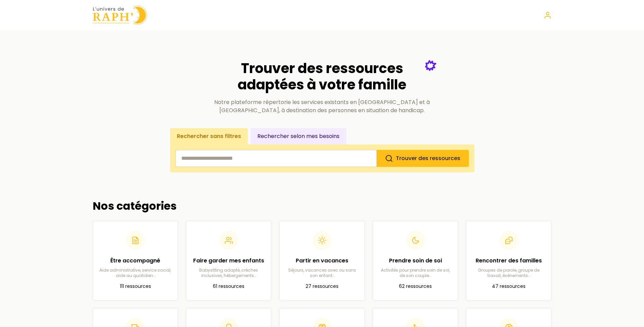 The height and width of the screenshot is (327, 644). I want to click on button: Rechercher sans filtres, so click(209, 136).